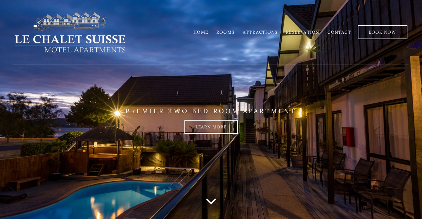  Describe the element at coordinates (225, 32) in the screenshot. I see `a: Rooms` at that location.